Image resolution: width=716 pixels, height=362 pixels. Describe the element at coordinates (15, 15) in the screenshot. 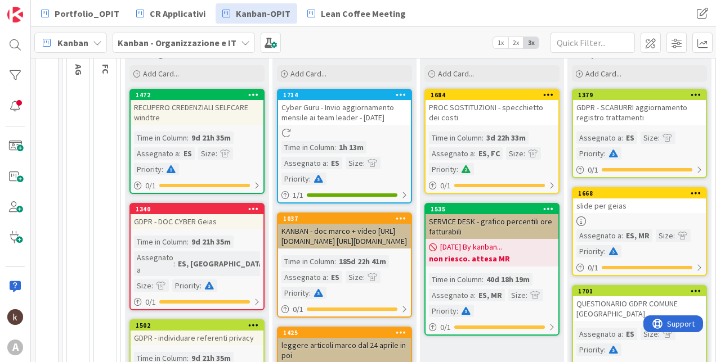

I see `img: Visit kanbanzone.com` at that location.